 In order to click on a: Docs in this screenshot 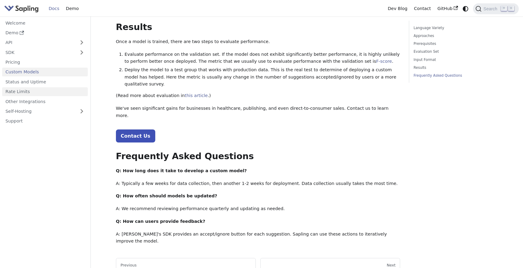, I will do `click(54, 8)`.